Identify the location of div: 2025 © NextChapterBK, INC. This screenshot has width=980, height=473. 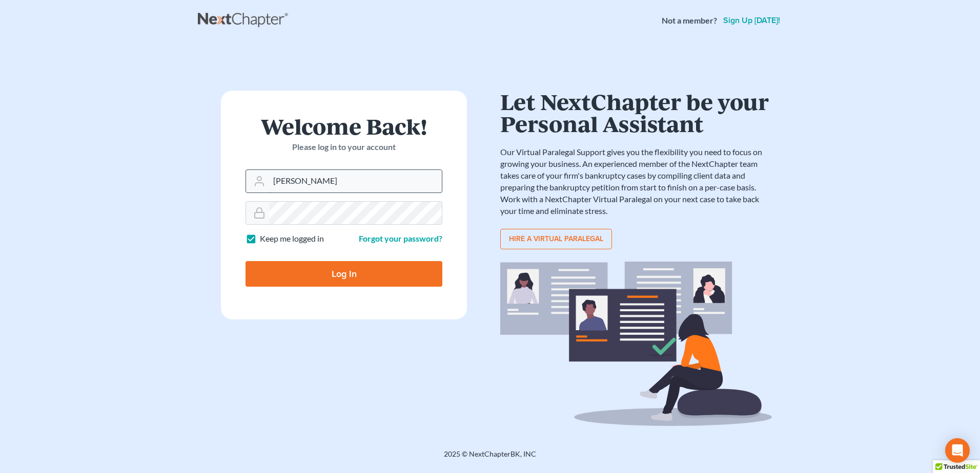
(490, 458).